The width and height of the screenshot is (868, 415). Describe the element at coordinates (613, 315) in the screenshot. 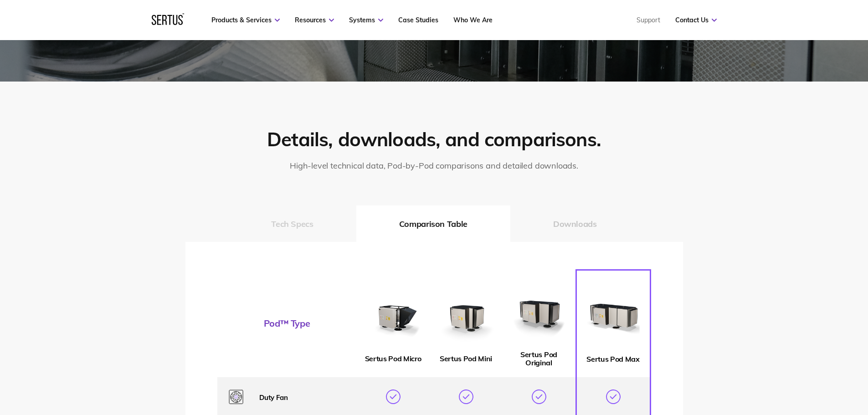

I see `img: Sertus Pod Max` at that location.